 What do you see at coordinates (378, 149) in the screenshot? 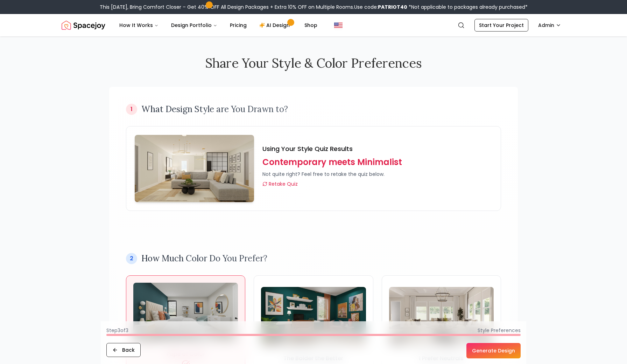
I see `h4: Using Your Style Quiz Results` at bounding box center [378, 149].